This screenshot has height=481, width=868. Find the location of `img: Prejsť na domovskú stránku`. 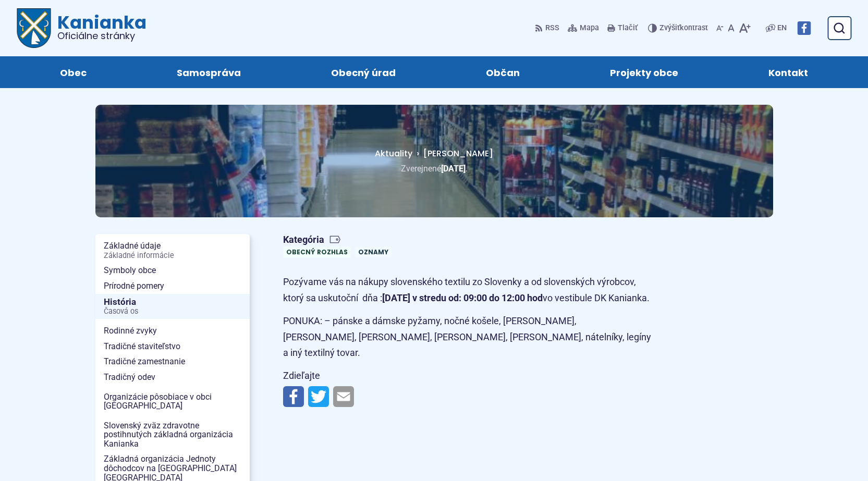

img: Prejsť na domovskú stránku is located at coordinates (34, 28).